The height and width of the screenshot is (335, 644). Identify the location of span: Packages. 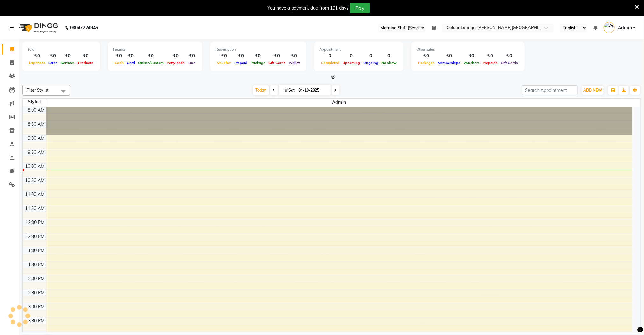
(426, 63).